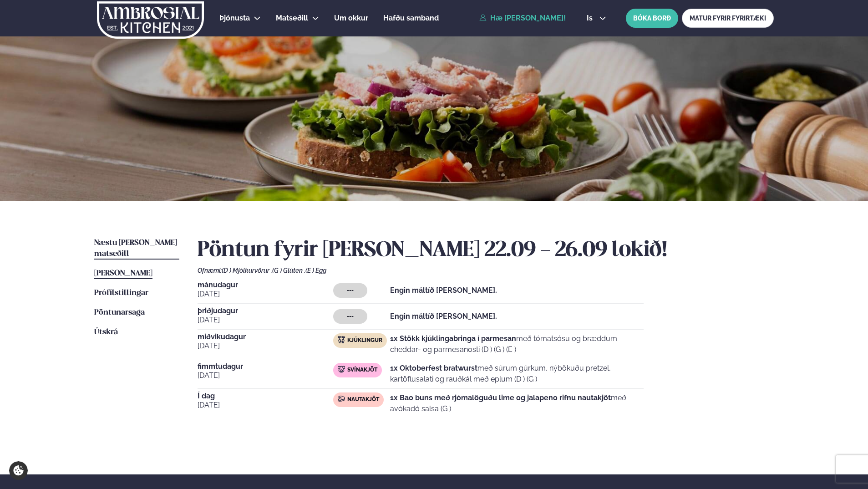 The image size is (868, 489). I want to click on div: Ofnæmi:, so click(486, 271).